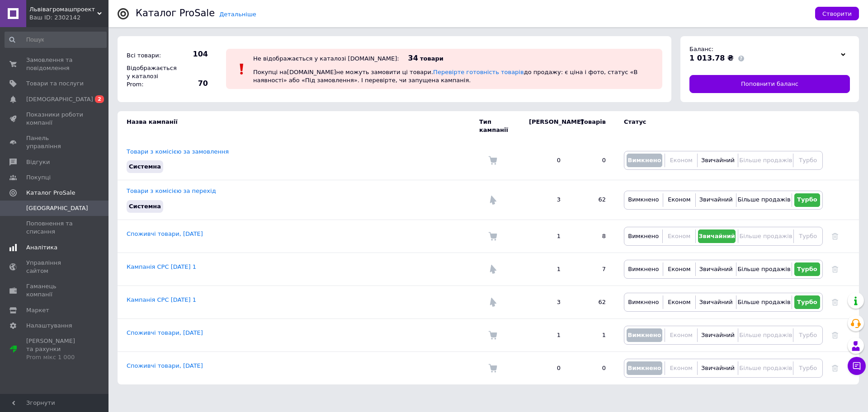  I want to click on div: Відображається у каталозі Prom:, so click(149, 76).